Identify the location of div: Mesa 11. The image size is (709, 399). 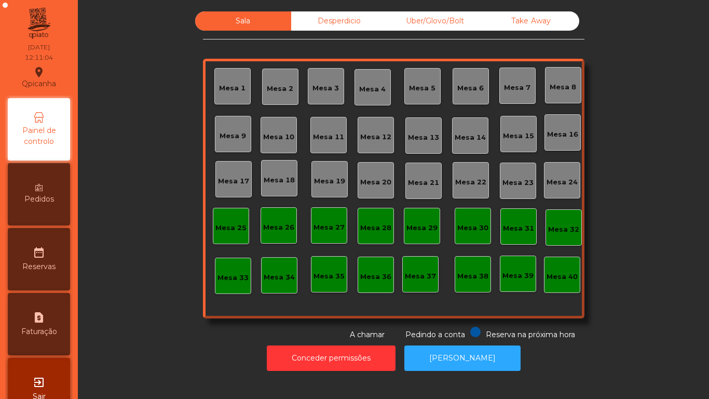
(329, 137).